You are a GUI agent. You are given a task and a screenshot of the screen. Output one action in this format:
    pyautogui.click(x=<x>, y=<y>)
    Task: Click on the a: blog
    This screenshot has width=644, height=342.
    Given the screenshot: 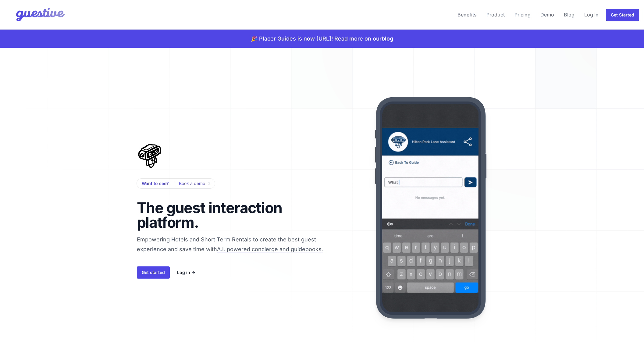 What is the action you would take?
    pyautogui.click(x=388, y=39)
    